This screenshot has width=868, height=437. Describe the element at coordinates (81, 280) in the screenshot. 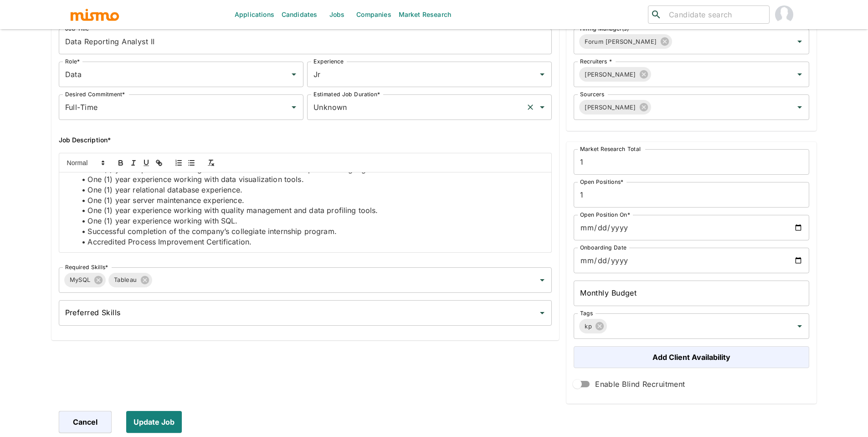

I see `span: MySQL` at that location.